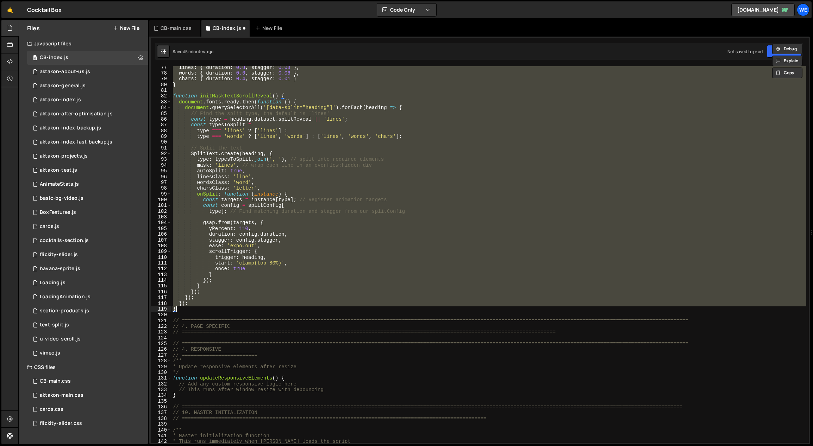  Describe the element at coordinates (161, 223) in the screenshot. I see `div: 104` at that location.